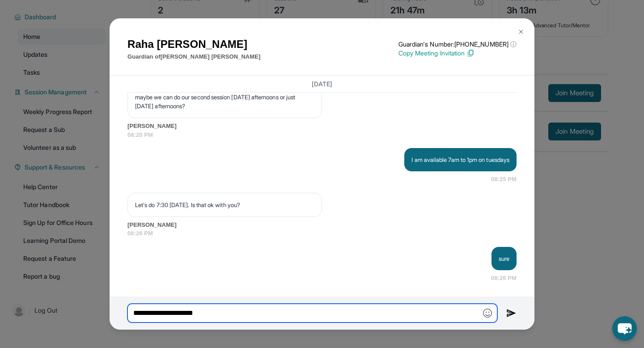  Describe the element at coordinates (504, 179) in the screenshot. I see `span: 08:25 PM` at that location.